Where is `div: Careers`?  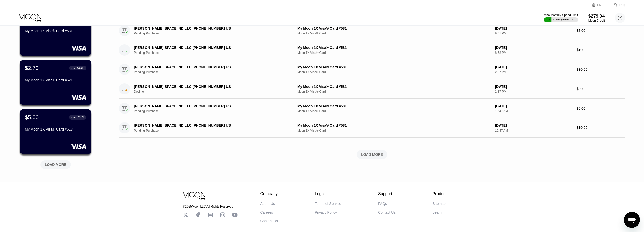
div: Careers is located at coordinates (267, 212).